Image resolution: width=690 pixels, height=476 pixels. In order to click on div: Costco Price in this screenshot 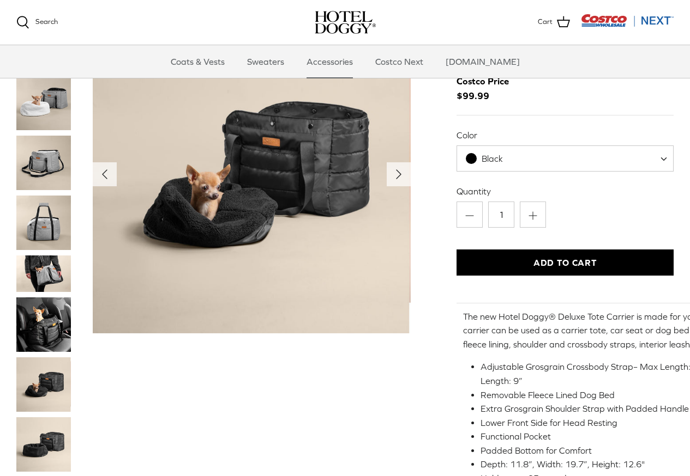, I will do `click(482, 81)`.